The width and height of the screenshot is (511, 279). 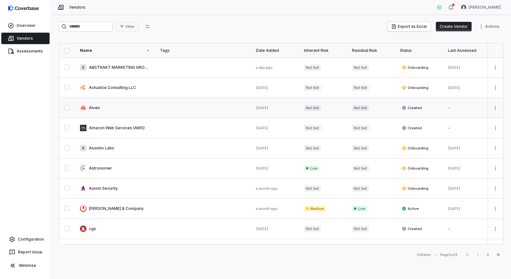 I want to click on div: Last Assessed, so click(x=467, y=51).